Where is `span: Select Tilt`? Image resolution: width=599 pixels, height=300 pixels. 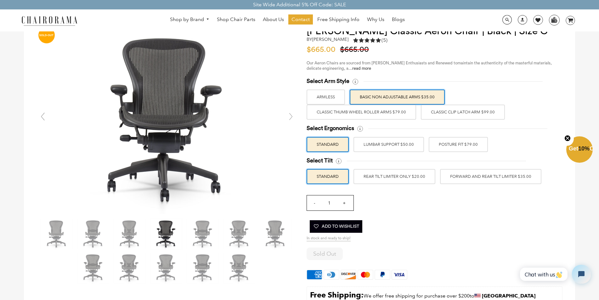 span: Select Tilt is located at coordinates (319, 161).